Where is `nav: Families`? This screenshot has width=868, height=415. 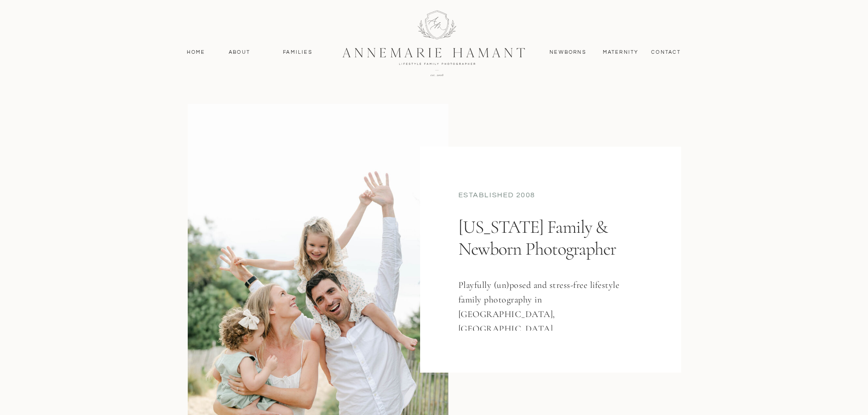 nav: Families is located at coordinates (298, 52).